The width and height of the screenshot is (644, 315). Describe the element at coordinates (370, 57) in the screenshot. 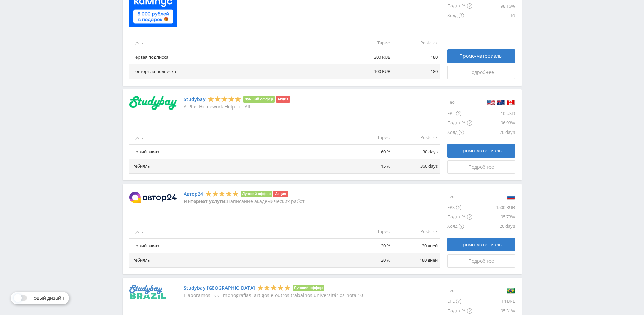

I see `td: 300 RUB` at that location.